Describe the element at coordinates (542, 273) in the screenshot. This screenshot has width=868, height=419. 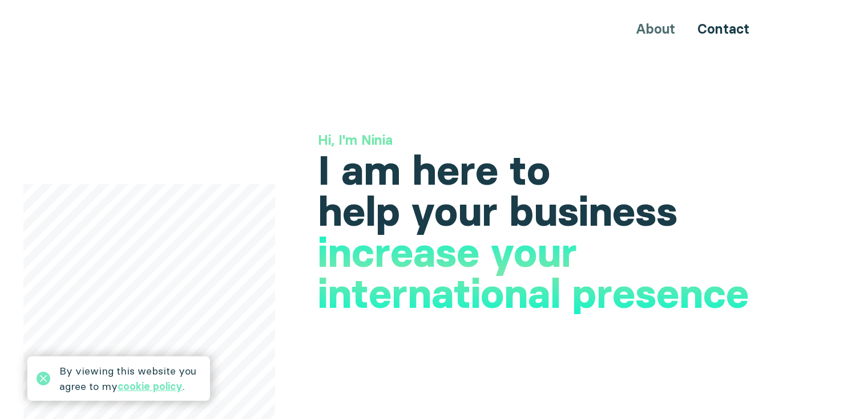
I see `h1: increase your international presence` at that location.